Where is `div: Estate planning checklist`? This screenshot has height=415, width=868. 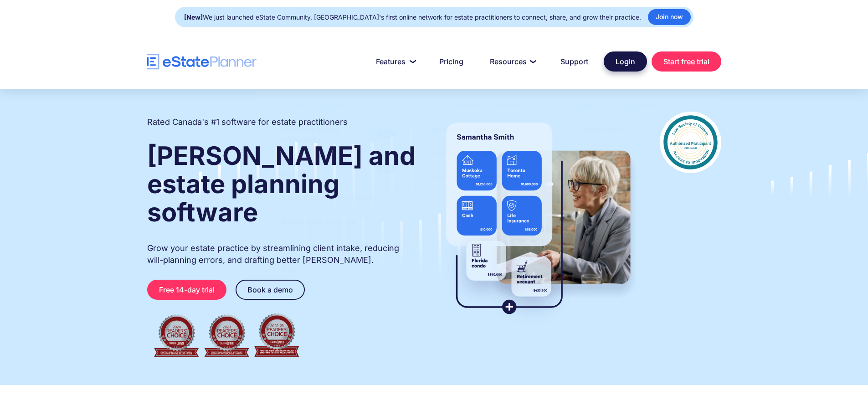
div: Estate planning checklist is located at coordinates (326, 244).